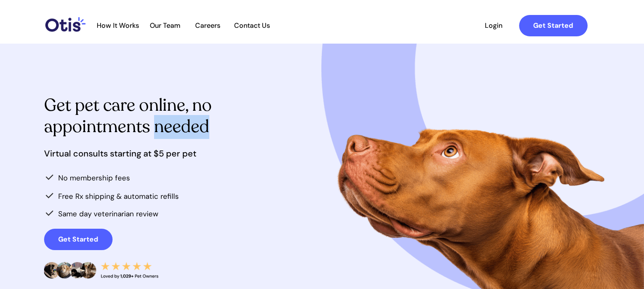 The width and height of the screenshot is (644, 289). What do you see at coordinates (165, 25) in the screenshot?
I see `span: Our Team` at bounding box center [165, 25].